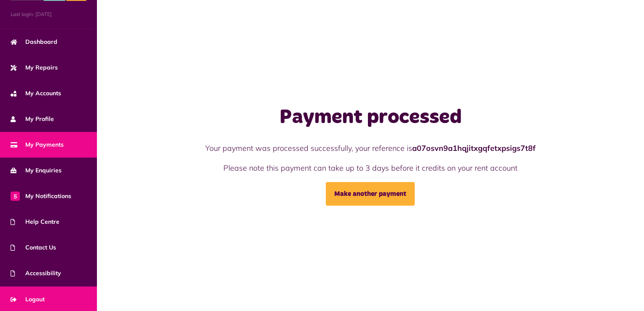  I want to click on span: My Notifications, so click(41, 196).